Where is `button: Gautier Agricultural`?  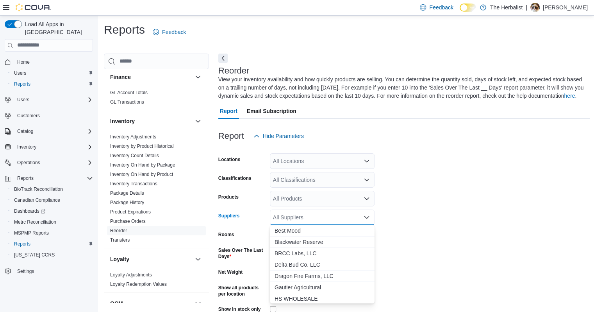 button: Gautier Agricultural is located at coordinates (322, 287).